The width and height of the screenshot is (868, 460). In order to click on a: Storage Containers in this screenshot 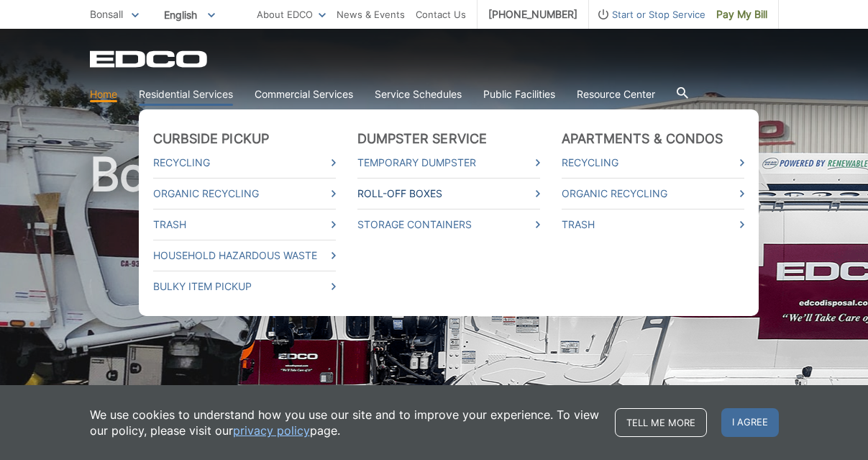, I will do `click(449, 225)`.